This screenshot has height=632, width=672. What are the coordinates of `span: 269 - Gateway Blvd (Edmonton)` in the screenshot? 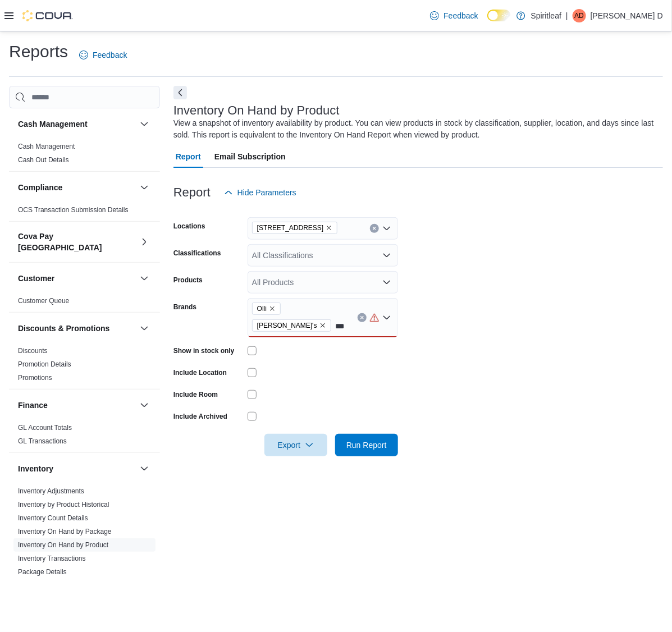 It's located at (295, 228).